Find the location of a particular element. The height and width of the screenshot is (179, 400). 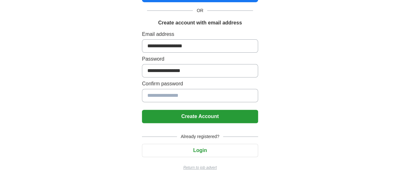

label: Confirm password is located at coordinates (200, 84).